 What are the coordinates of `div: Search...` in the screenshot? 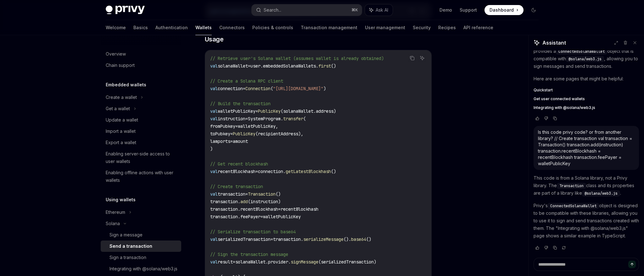 It's located at (273, 10).